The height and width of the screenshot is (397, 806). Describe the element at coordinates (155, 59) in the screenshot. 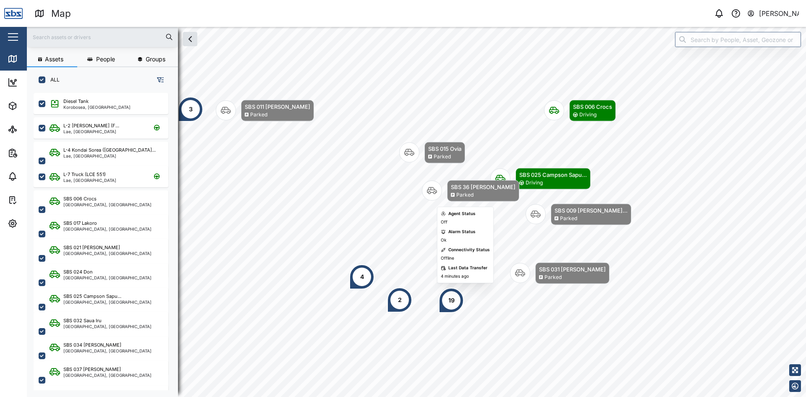

I see `span: Groups` at that location.